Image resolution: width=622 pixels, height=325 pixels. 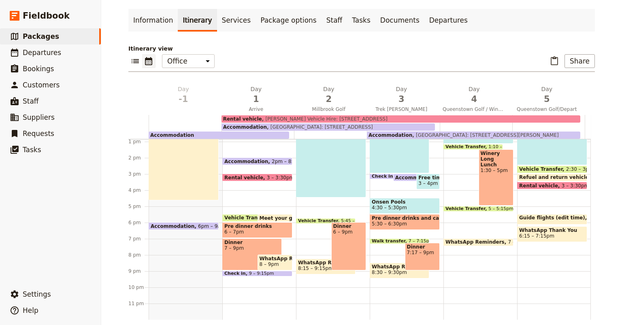 I want to click on div: Refuel and return vehicles, so click(x=552, y=178).